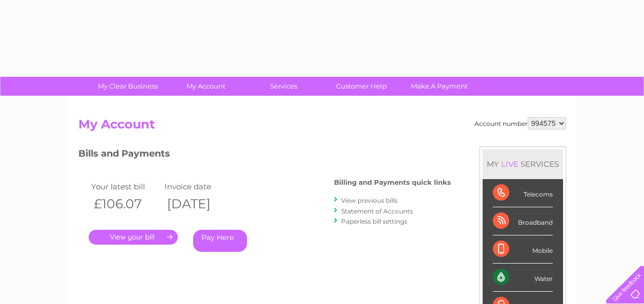 The width and height of the screenshot is (644, 304). What do you see at coordinates (439, 86) in the screenshot?
I see `a: Make A Payment` at bounding box center [439, 86].